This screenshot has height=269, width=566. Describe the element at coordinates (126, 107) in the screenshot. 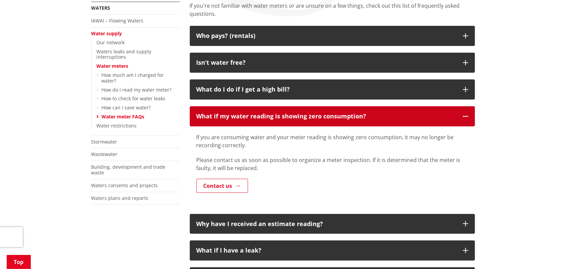

I see `a: How can I save water?` at that location.